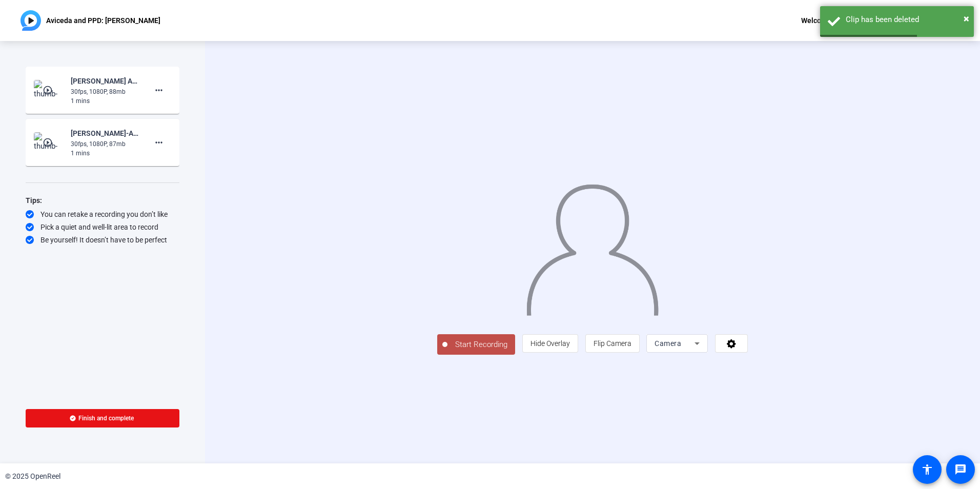  Describe the element at coordinates (481, 344) in the screenshot. I see `span: Start Recording` at that location.